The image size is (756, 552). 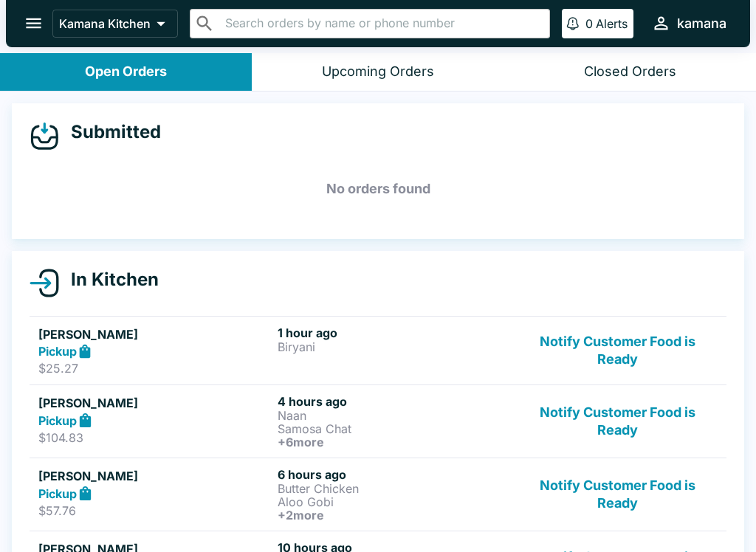 I want to click on button: Kamana Kitchen, so click(x=115, y=24).